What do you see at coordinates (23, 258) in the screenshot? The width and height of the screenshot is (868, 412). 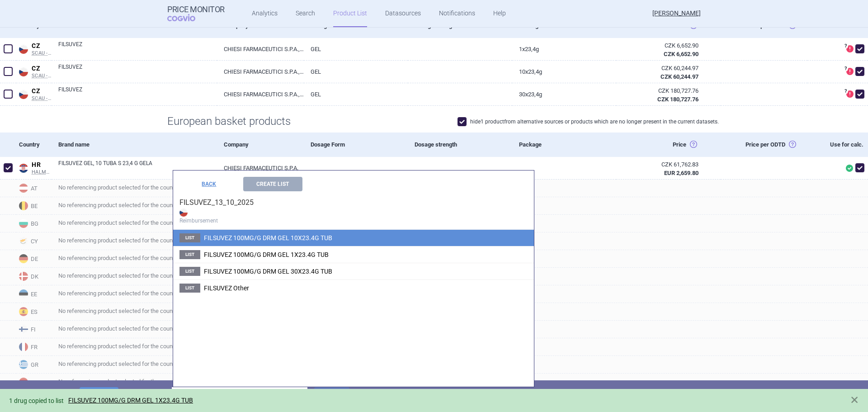 I see `img: Germany` at bounding box center [23, 258].